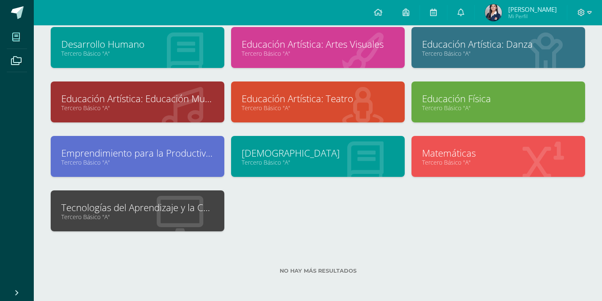  I want to click on label: No hay más resultados, so click(318, 271).